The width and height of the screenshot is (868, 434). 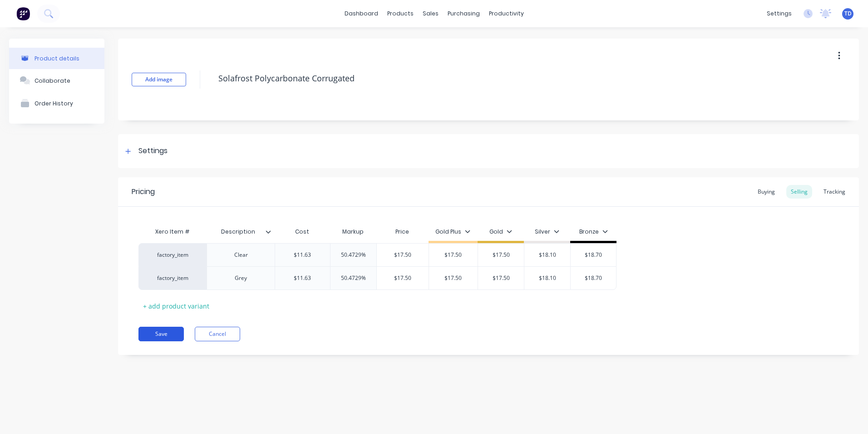 I want to click on div: settings, so click(x=779, y=14).